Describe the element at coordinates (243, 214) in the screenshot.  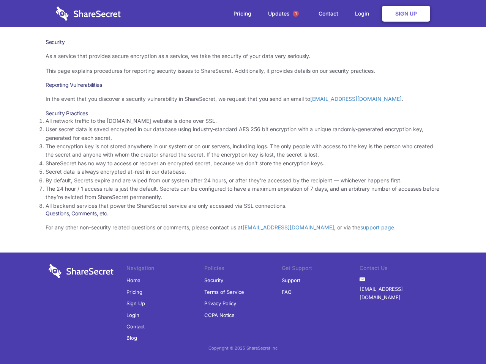
I see `h3: Questions, Comments, etc.` at that location.